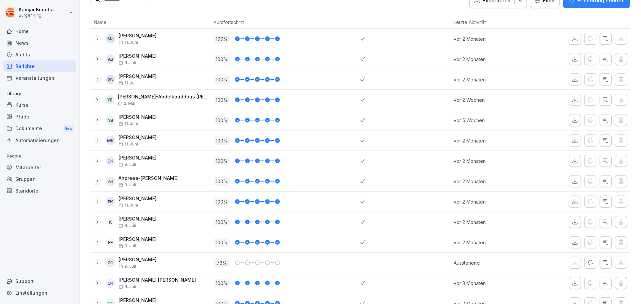  I want to click on p: Letzte Aktivität, so click(488, 22).